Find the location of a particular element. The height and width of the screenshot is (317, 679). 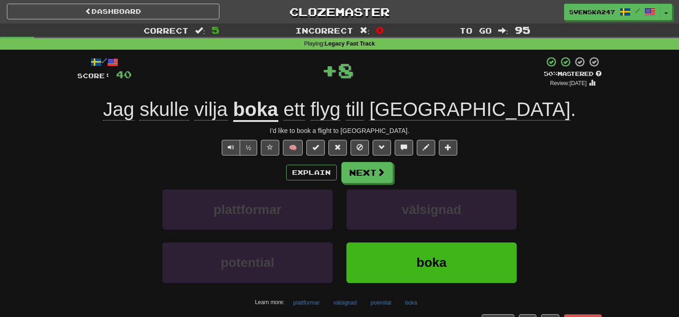

span: flyg is located at coordinates (325, 110).